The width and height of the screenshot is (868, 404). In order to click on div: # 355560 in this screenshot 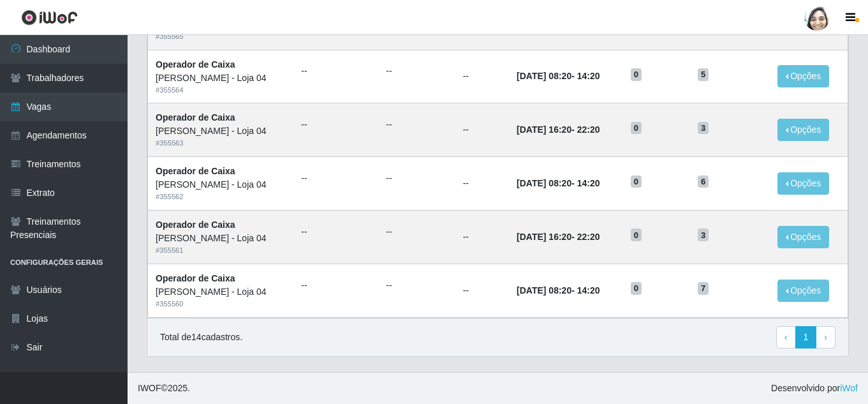, I will do `click(220, 304)`.